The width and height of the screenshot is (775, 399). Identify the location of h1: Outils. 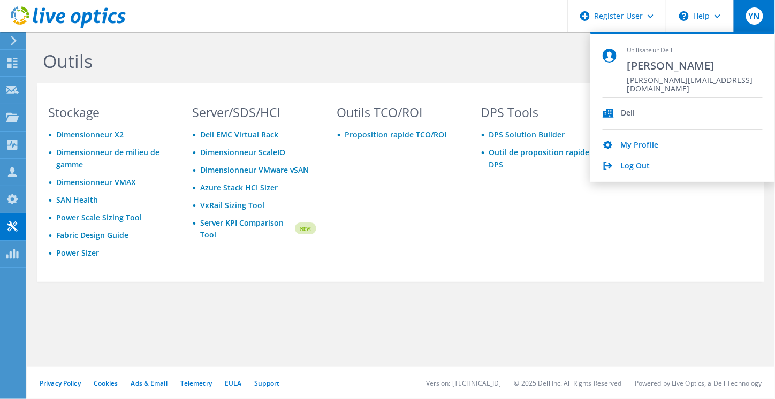
(398, 61).